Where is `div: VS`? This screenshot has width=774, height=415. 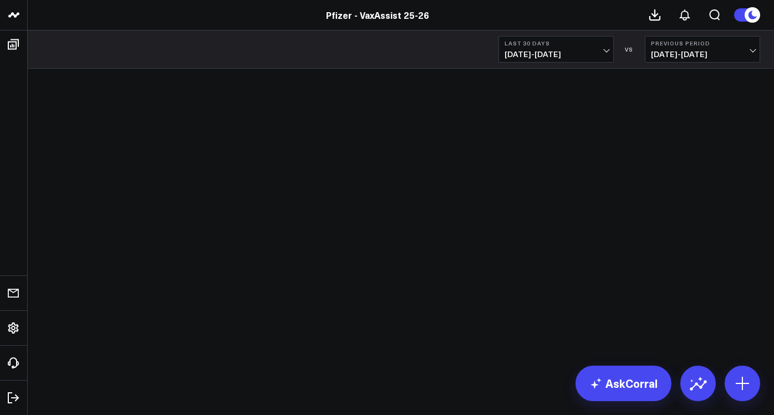
div: VS is located at coordinates (629, 49).